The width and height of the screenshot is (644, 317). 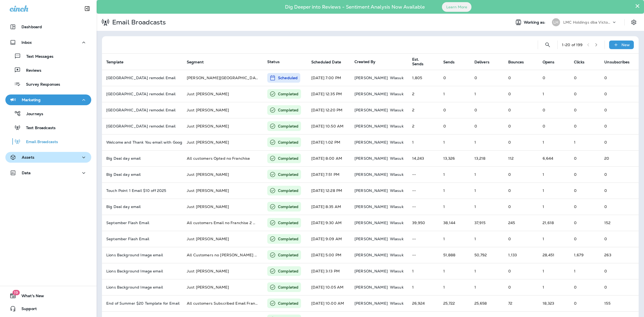 What do you see at coordinates (48, 70) in the screenshot?
I see `button: Reviews` at bounding box center [48, 70].